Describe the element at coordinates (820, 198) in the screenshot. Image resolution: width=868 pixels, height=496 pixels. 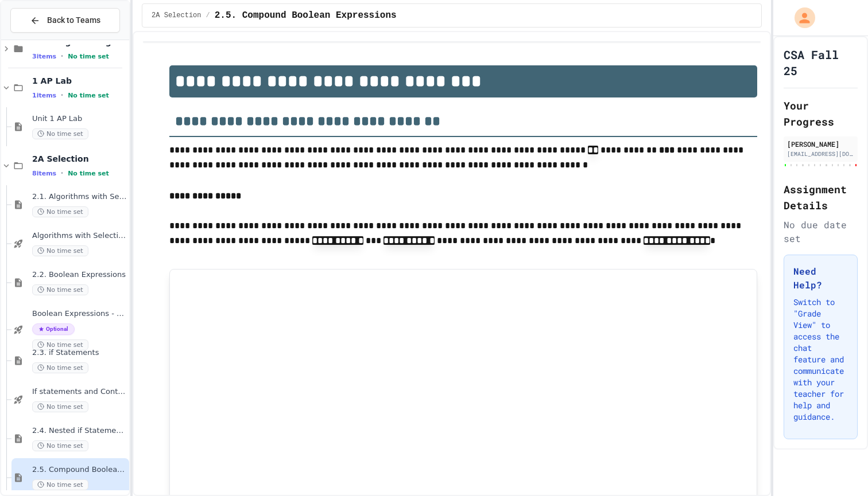
I see `h2: Assignment Details` at that location.